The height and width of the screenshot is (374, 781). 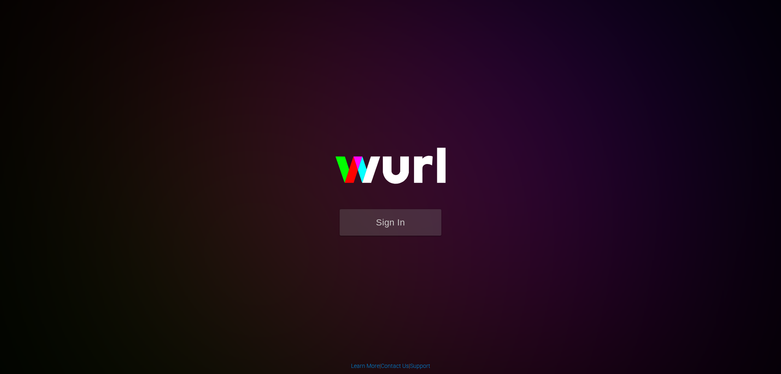 I want to click on a: Support, so click(x=420, y=366).